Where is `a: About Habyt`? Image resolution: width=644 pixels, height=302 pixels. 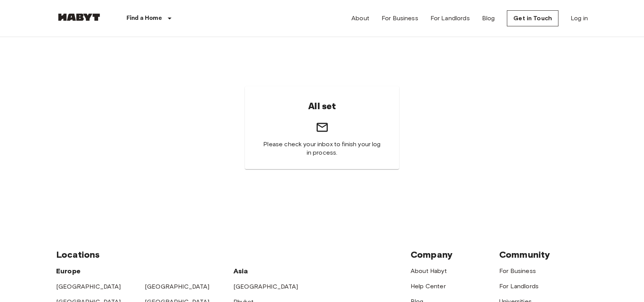 a: About Habyt is located at coordinates (428, 271).